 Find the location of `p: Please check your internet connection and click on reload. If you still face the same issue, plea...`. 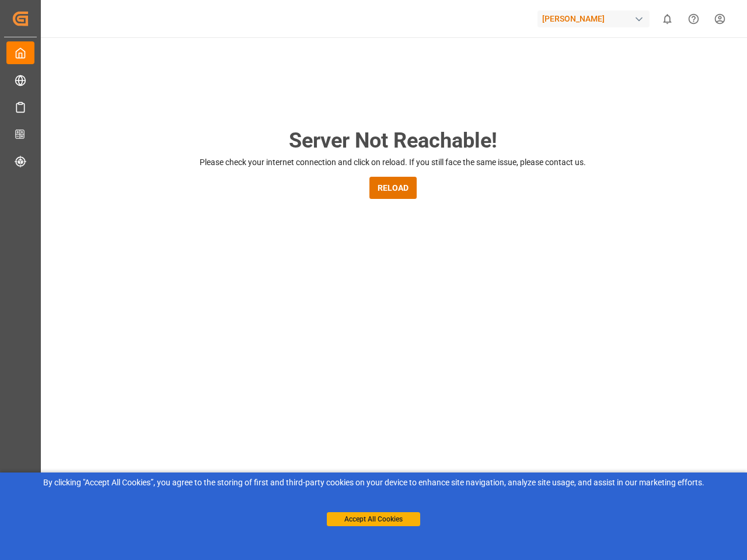

p: Please check your internet connection and click on reload. If you still face the same issue, plea... is located at coordinates (392, 162).